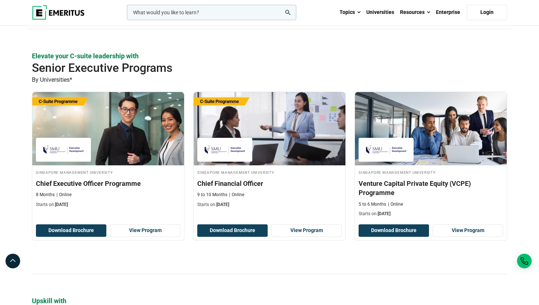 The height and width of the screenshot is (305, 539). I want to click on p: 9 to 10 Months, so click(212, 195).